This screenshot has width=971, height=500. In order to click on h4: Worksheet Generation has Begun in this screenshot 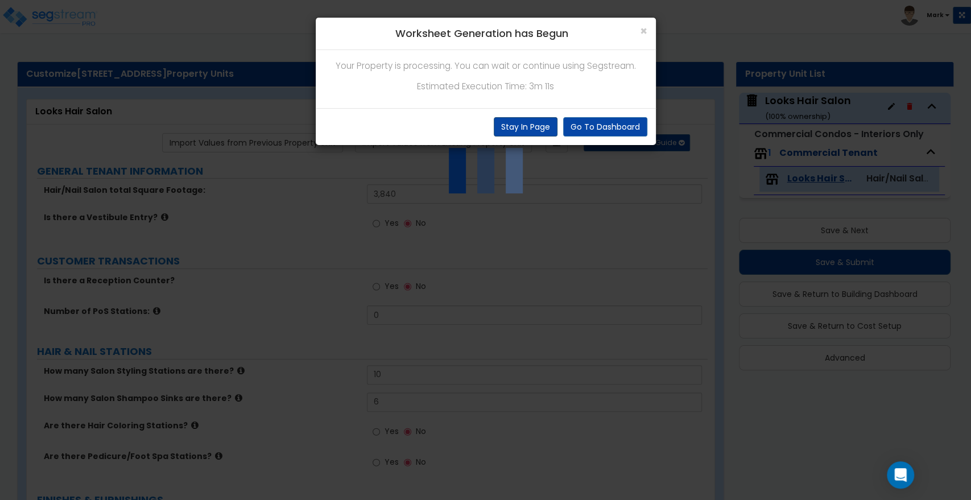, I will do `click(486, 34)`.